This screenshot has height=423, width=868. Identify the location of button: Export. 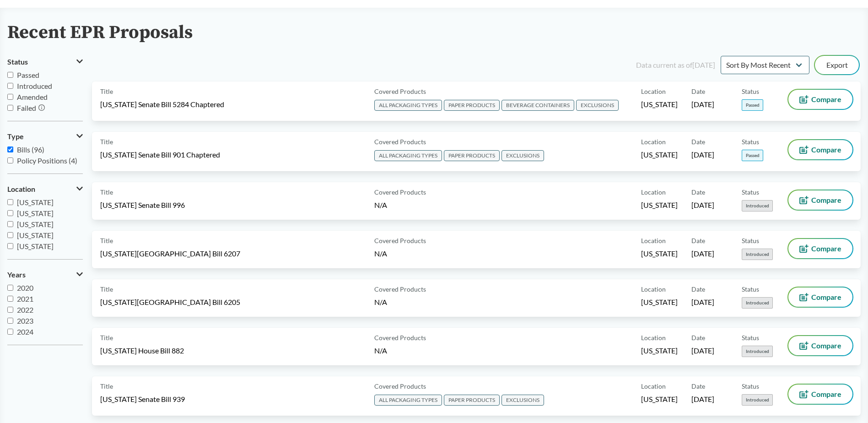
(836, 65).